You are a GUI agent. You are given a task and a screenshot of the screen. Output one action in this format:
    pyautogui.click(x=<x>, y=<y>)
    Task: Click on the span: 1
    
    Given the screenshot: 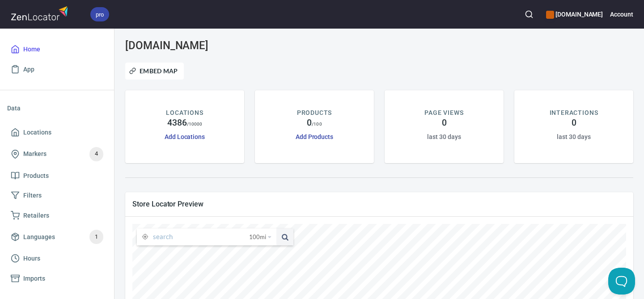 What is the action you would take?
    pyautogui.click(x=96, y=237)
    